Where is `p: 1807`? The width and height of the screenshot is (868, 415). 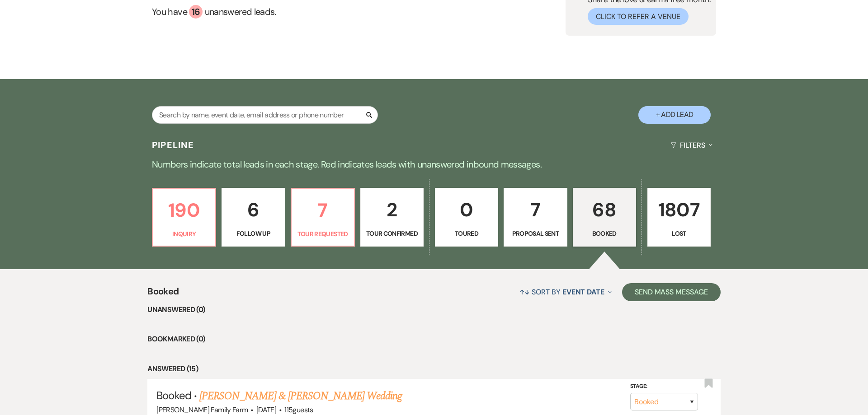 p: 1807 is located at coordinates (679, 210).